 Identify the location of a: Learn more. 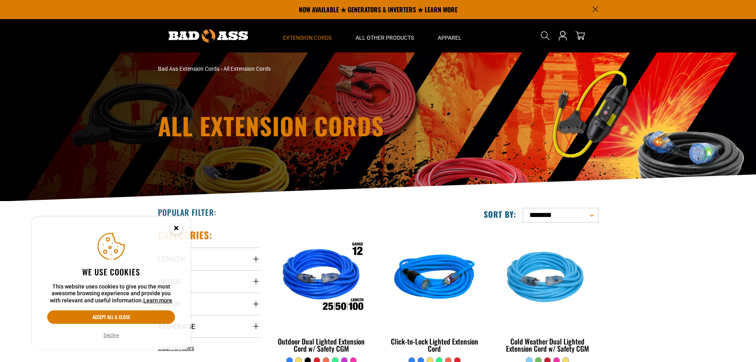
(158, 300).